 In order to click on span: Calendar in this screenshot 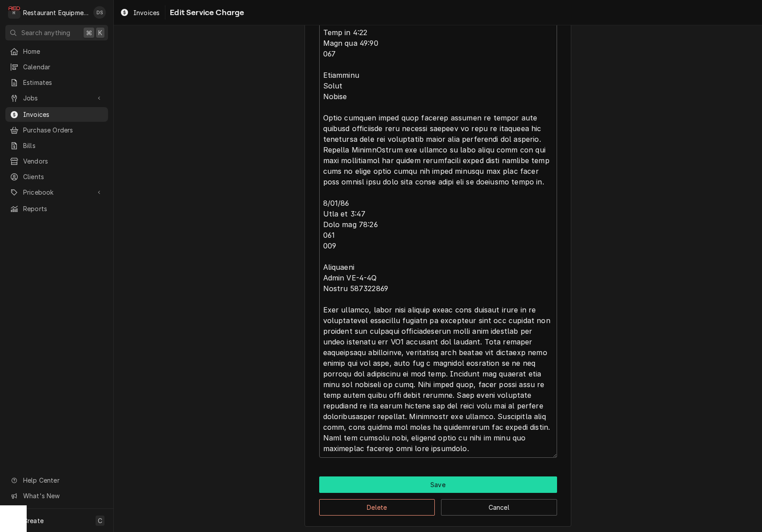, I will do `click(63, 66)`.